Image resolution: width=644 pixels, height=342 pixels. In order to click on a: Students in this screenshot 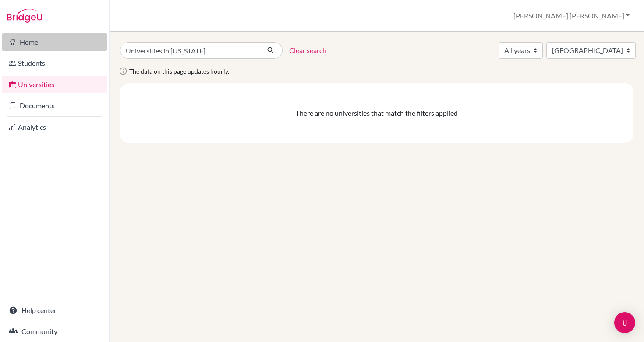, I will do `click(54, 63)`.